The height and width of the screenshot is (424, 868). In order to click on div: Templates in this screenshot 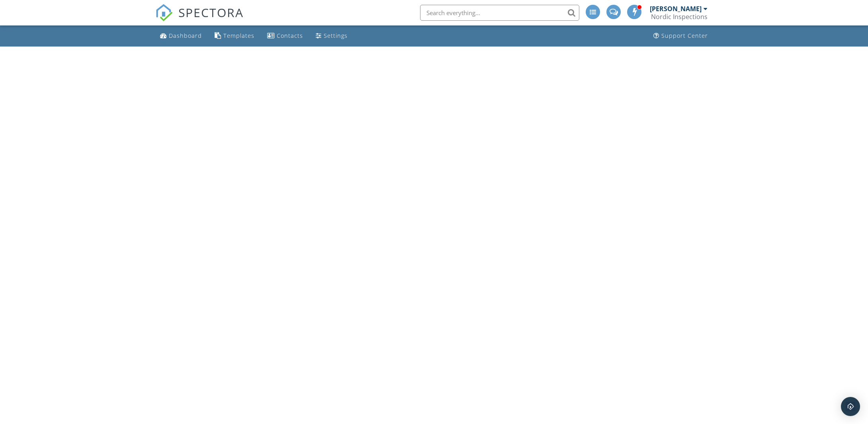, I will do `click(239, 36)`.